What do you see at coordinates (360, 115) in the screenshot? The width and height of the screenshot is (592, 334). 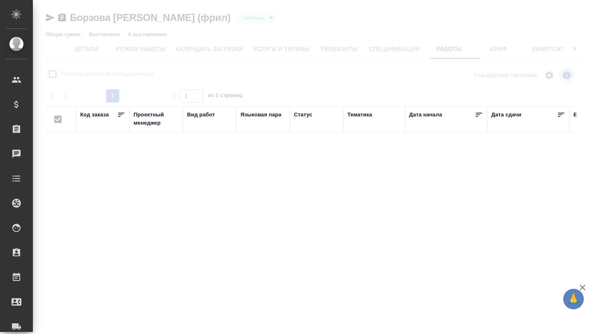 I see `div: Тематика` at bounding box center [360, 115].